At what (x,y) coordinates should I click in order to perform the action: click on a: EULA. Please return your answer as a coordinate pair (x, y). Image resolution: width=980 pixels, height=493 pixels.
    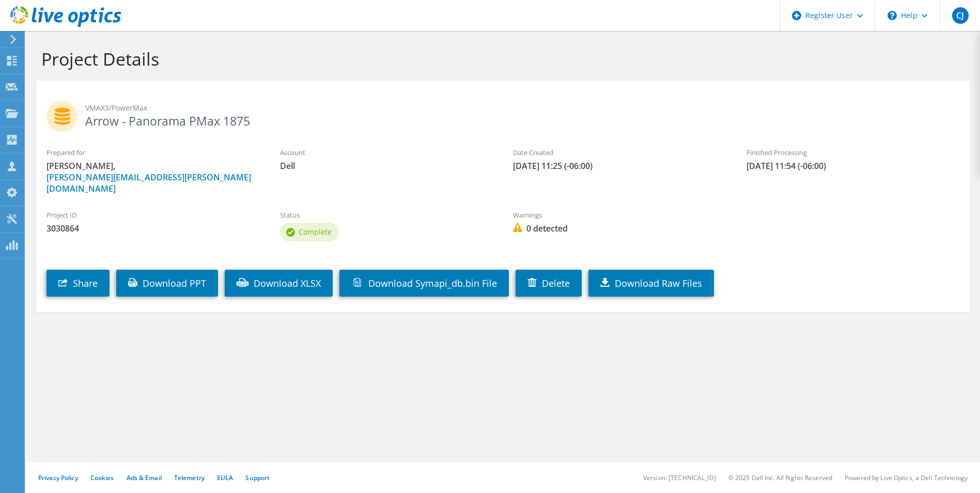
    Looking at the image, I should click on (225, 478).